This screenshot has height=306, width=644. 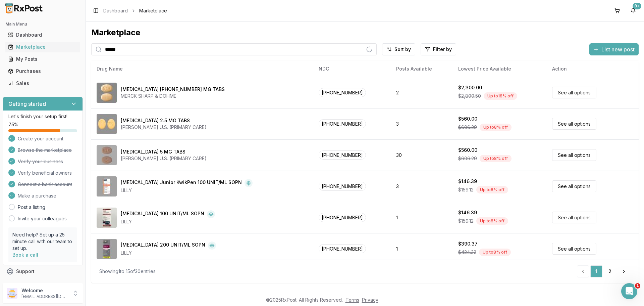 I want to click on button: Filter by, so click(x=438, y=49).